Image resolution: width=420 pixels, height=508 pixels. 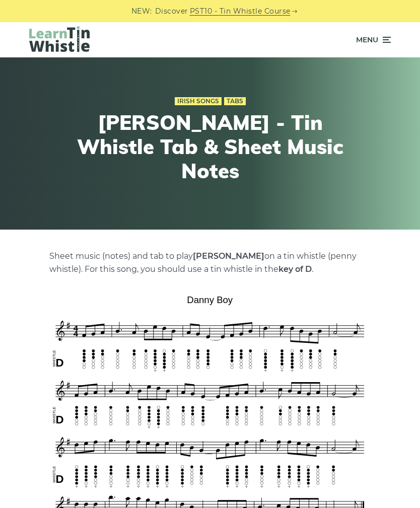 What do you see at coordinates (198, 101) in the screenshot?
I see `a: Irish Songs` at bounding box center [198, 101].